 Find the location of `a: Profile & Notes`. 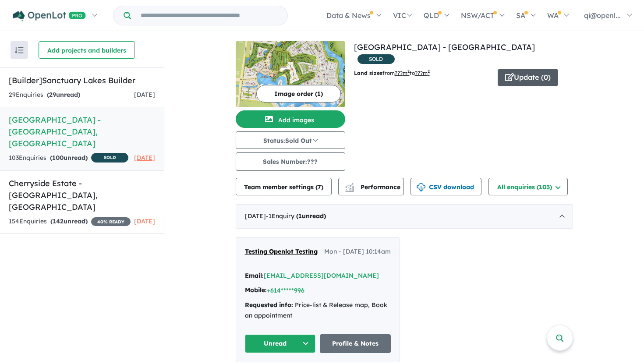

a: Profile & Notes is located at coordinates (355, 344).